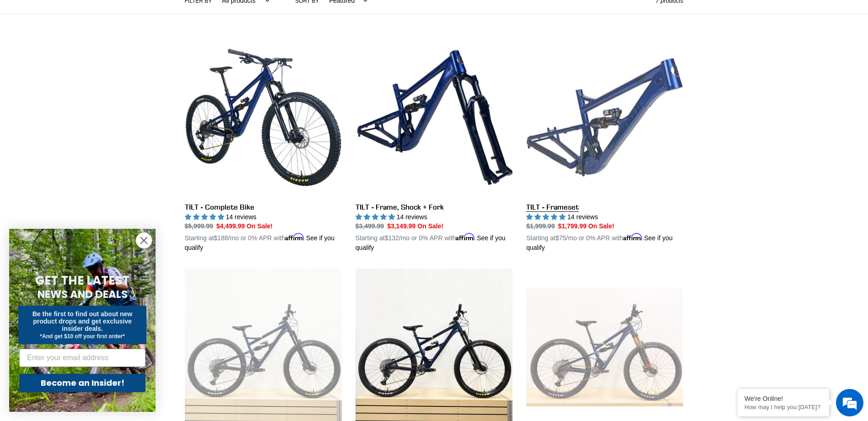 This screenshot has width=868, height=421. I want to click on span: GET THE LATEST, so click(82, 281).